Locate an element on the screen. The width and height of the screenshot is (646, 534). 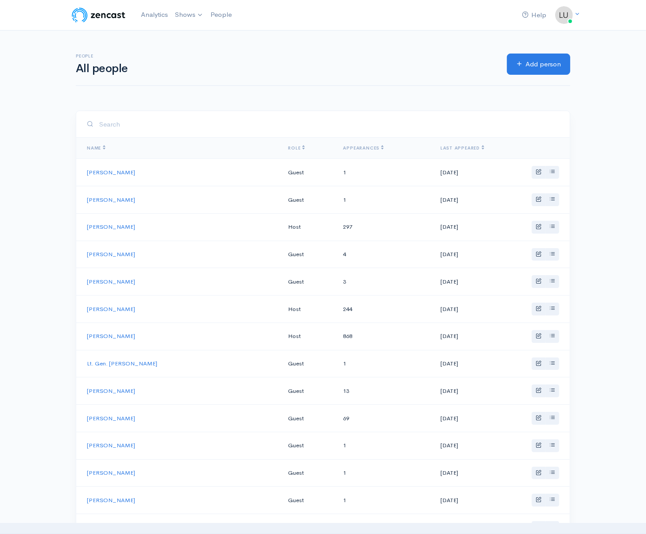
a: Appearances is located at coordinates (364, 148).